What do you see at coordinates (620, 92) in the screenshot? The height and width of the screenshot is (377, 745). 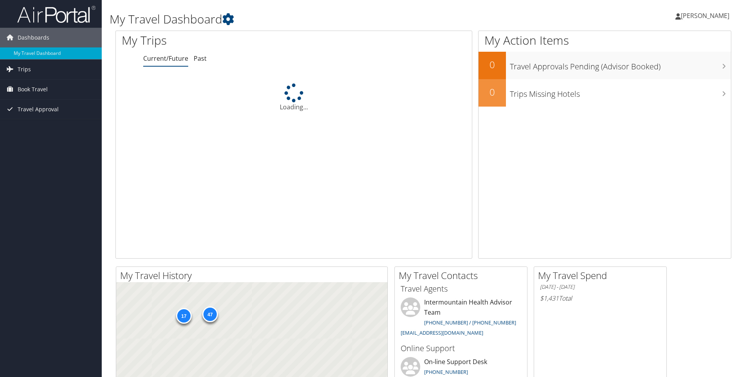 I see `h3: Trips Missing Hotels` at bounding box center [620, 92].